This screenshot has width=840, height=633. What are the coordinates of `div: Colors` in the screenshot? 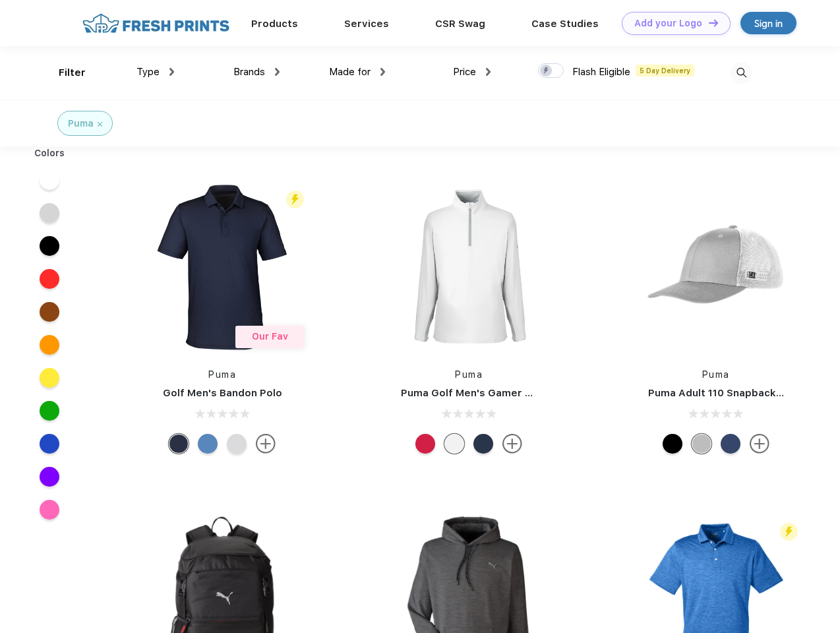 It's located at (50, 153).